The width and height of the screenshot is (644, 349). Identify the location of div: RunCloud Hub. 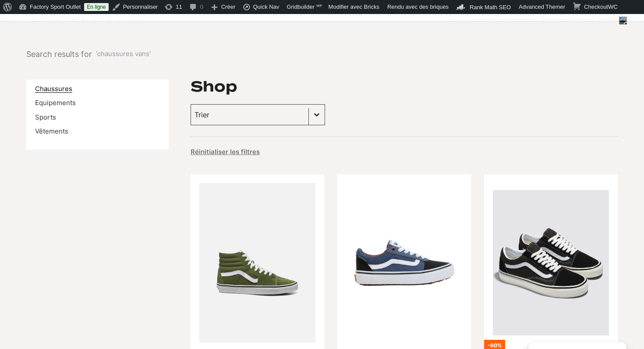
(125, 21).